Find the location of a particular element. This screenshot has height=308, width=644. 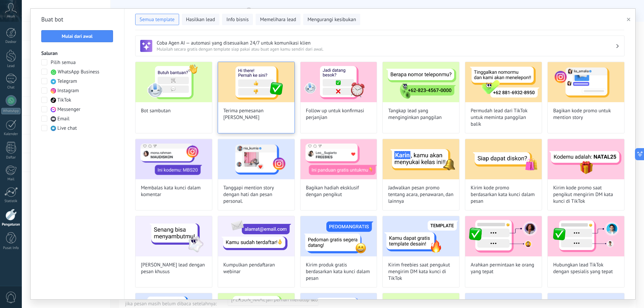

span: Hasilkan lead is located at coordinates (200, 20).